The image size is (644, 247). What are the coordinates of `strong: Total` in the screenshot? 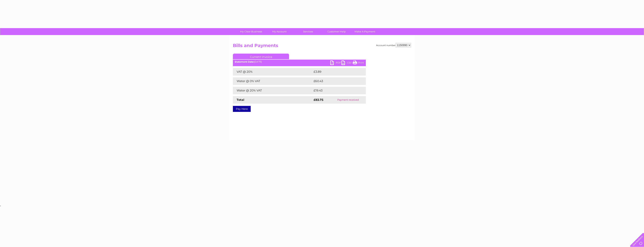 It's located at (240, 100).